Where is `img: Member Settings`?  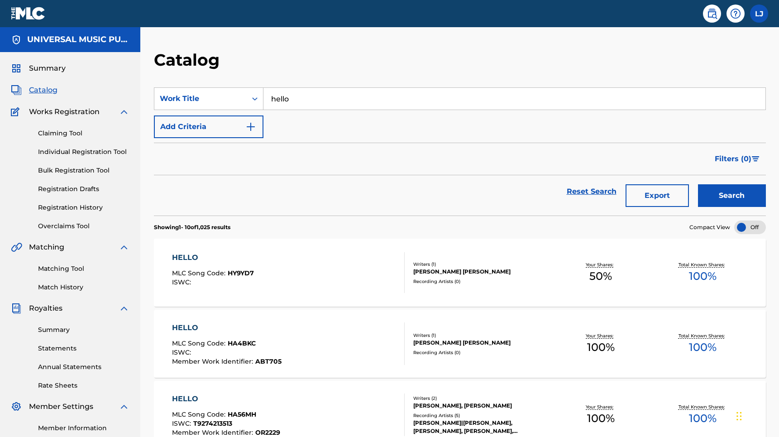
img: Member Settings is located at coordinates (16, 406).